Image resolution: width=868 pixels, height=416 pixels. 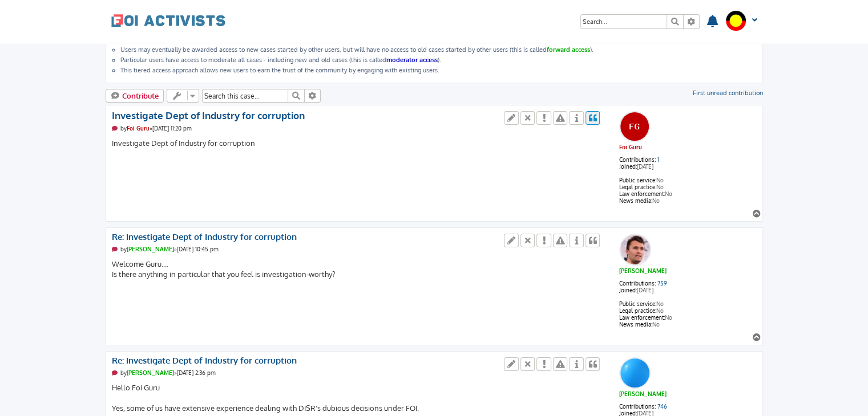 I want to click on div: Investigate Dept of Industry for corruption, so click(x=357, y=150).